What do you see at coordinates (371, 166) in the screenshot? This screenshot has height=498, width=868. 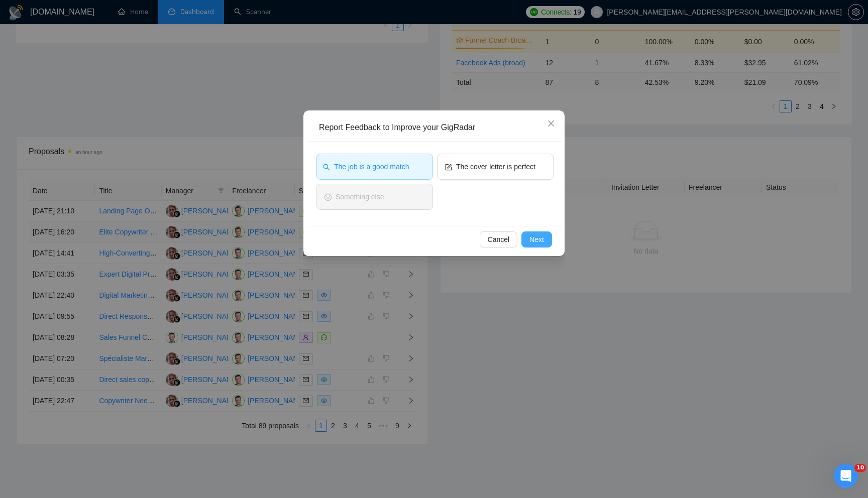 I see `span: The job is a good match` at bounding box center [371, 166].